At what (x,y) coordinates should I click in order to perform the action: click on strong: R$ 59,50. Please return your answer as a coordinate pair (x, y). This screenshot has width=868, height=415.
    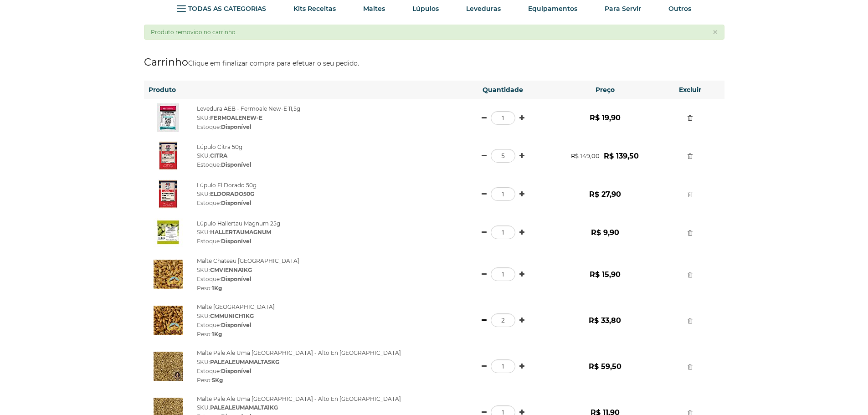
    Looking at the image, I should click on (605, 367).